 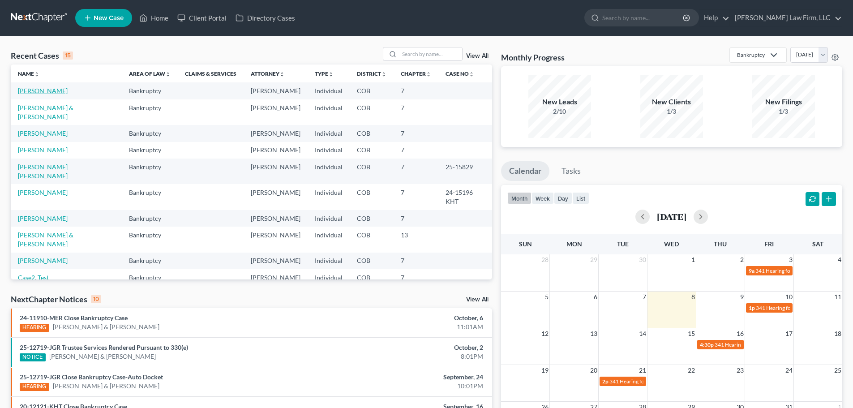 I want to click on a: 24-11910-MER Close Bankruptcy Case, so click(x=73, y=318).